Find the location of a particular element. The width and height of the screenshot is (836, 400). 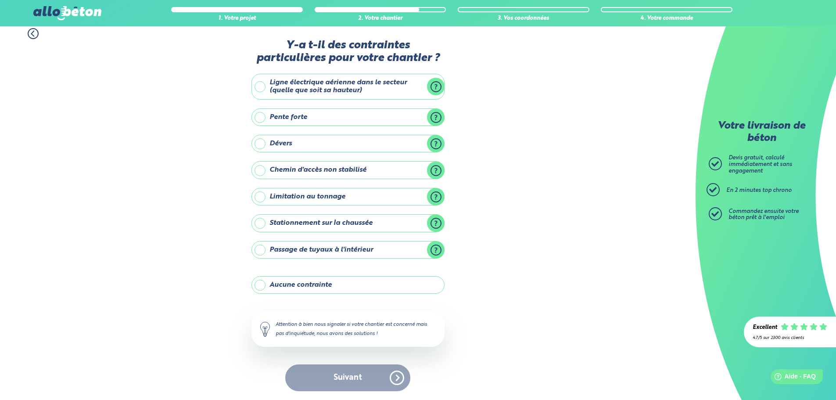

label: Ligne électrique aérienne dans le secteur (quelle que soit sa hauteur) is located at coordinates (348, 87).